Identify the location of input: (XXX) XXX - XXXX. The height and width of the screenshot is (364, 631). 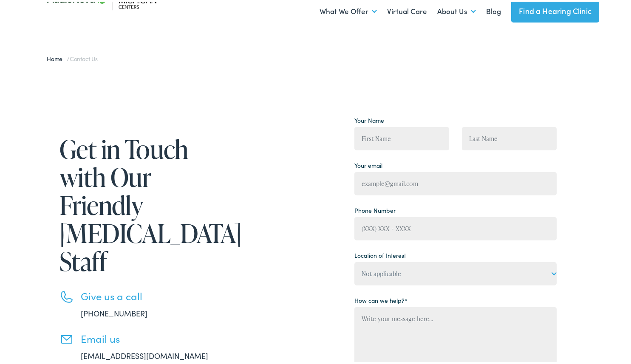
(455, 227).